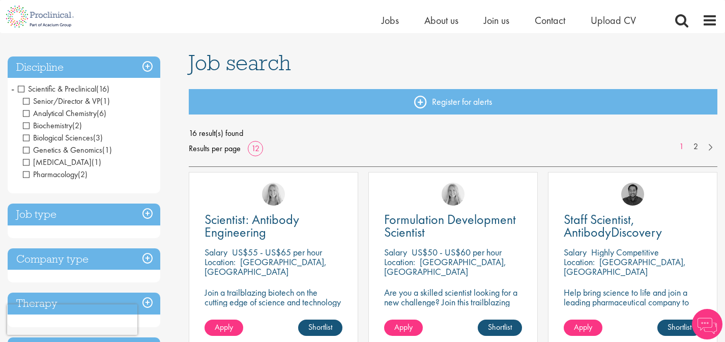 The width and height of the screenshot is (725, 342). I want to click on div: Discipline, so click(84, 67).